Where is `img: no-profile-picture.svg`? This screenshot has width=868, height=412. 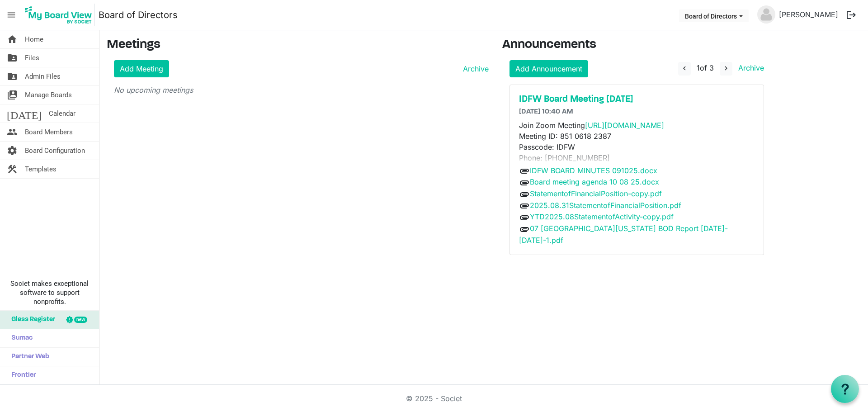 img: no-profile-picture.svg is located at coordinates (766, 14).